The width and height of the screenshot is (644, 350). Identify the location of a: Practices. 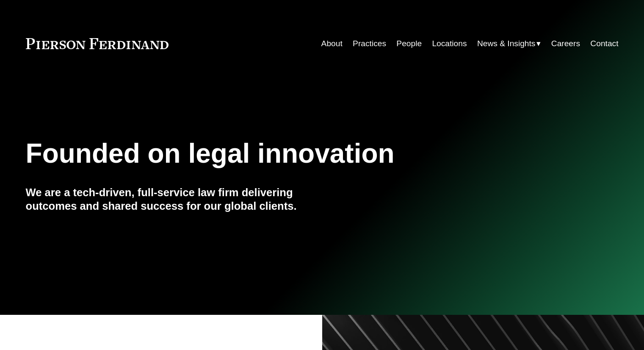
(369, 44).